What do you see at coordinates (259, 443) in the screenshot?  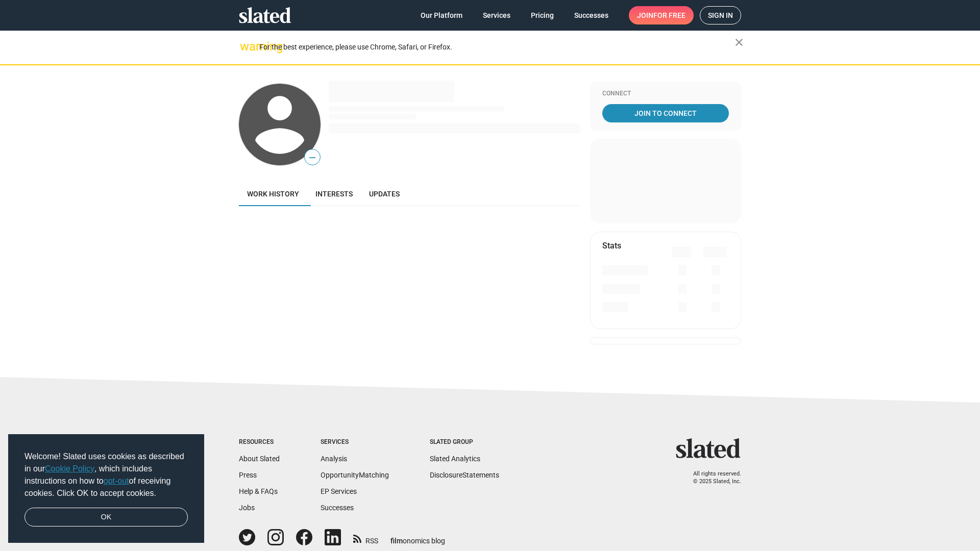 I see `div: Resources` at bounding box center [259, 443].